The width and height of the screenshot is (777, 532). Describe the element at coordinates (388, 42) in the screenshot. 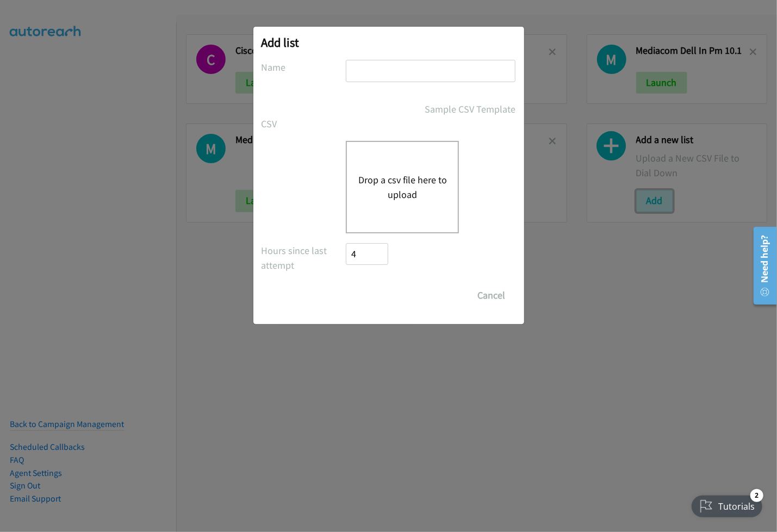

I see `h2: Add list` at that location.